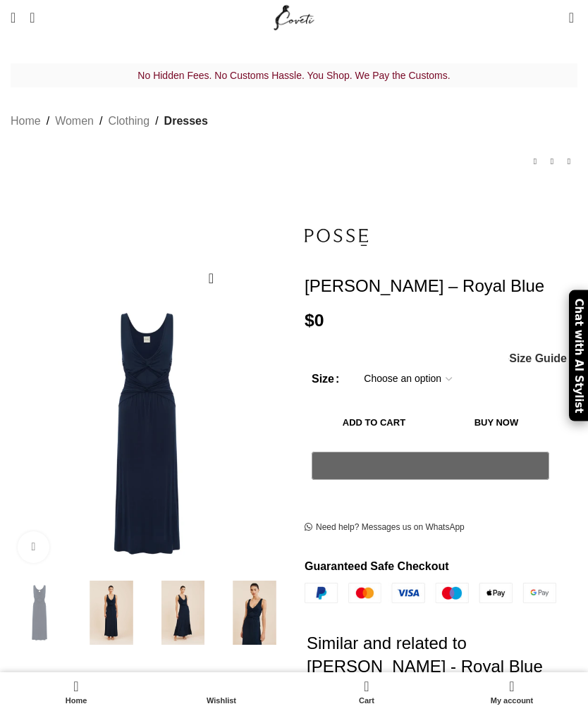  I want to click on span: Wishlist, so click(222, 700).